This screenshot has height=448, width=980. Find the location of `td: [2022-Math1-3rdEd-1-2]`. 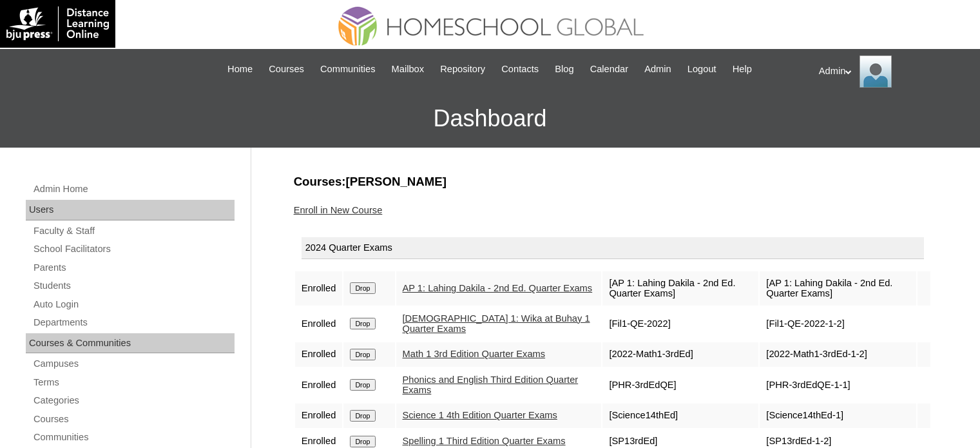

td: [2022-Math1-3rdEd-1-2] is located at coordinates (837, 354).